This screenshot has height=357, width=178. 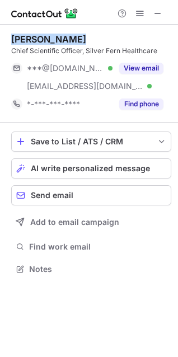 I want to click on button: save-profile-one-click, so click(x=91, y=142).